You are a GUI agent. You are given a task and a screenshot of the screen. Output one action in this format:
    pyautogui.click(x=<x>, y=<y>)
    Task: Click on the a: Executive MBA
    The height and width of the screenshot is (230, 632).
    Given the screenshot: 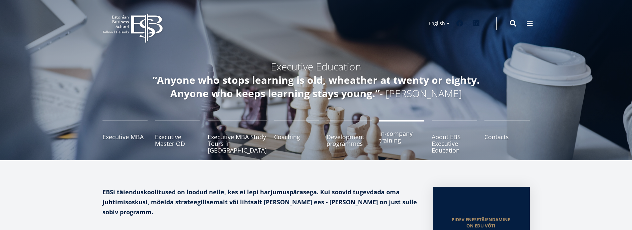 What is the action you would take?
    pyautogui.click(x=125, y=137)
    